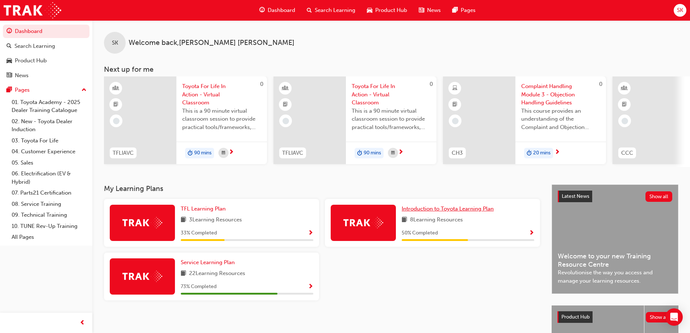  What do you see at coordinates (680, 10) in the screenshot?
I see `button: SK` at bounding box center [680, 10].